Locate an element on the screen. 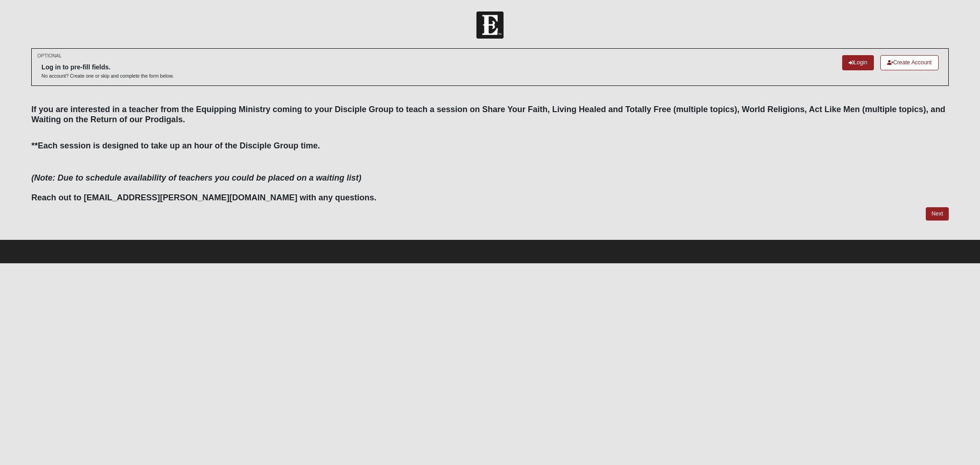  i: (Note: Due to schedule availability of teachers you could be placed on a waiting list) is located at coordinates (196, 178).